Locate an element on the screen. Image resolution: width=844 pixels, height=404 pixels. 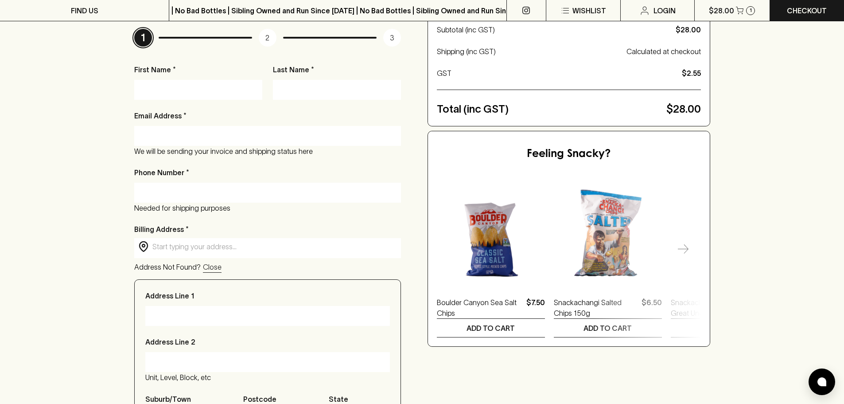
p: Total (inc GST) is located at coordinates (550, 109).